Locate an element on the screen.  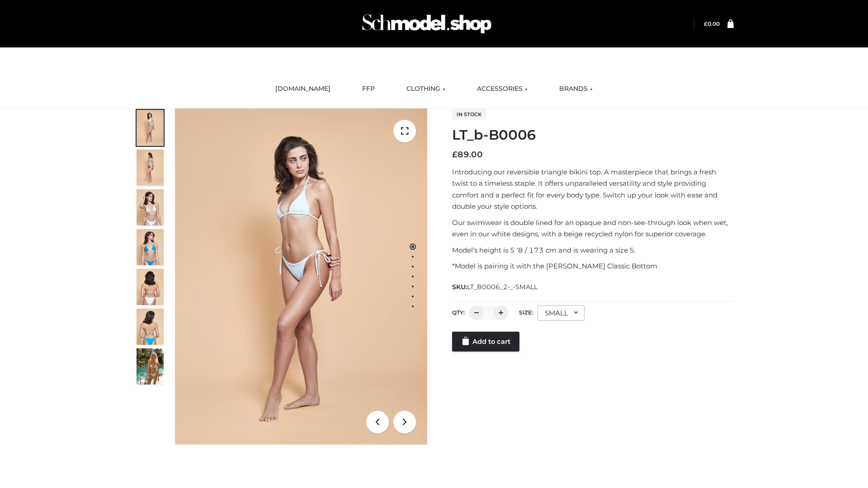
p: Our swimwear is double lined for an opaque and non-see-through look when wet, even in our white d... is located at coordinates (593, 229).